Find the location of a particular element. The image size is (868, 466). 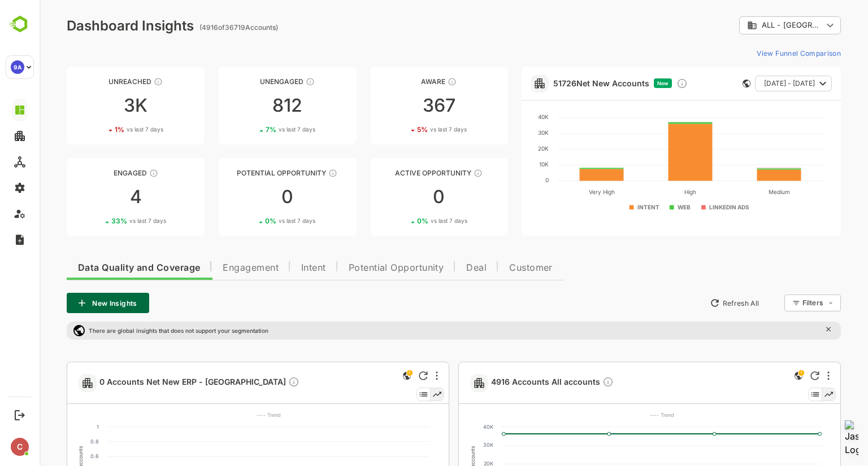

button: New Insights is located at coordinates (68, 303).